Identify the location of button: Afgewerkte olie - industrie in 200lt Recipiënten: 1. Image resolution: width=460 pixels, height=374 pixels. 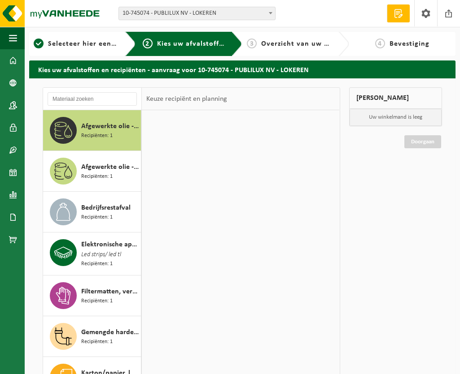
(92, 131).